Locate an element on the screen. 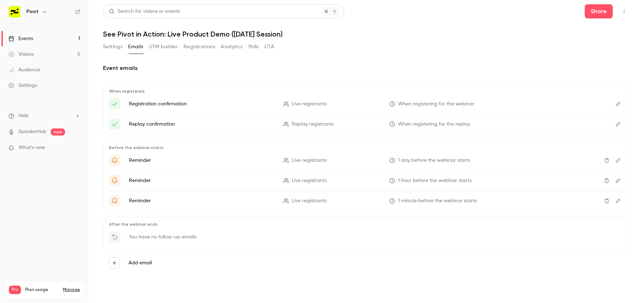  h6: Pivot is located at coordinates (32, 12).